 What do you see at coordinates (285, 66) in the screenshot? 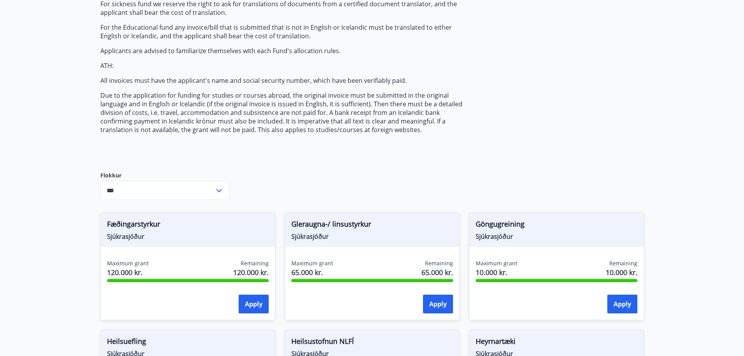
I see `p: ATH:` at bounding box center [285, 66].